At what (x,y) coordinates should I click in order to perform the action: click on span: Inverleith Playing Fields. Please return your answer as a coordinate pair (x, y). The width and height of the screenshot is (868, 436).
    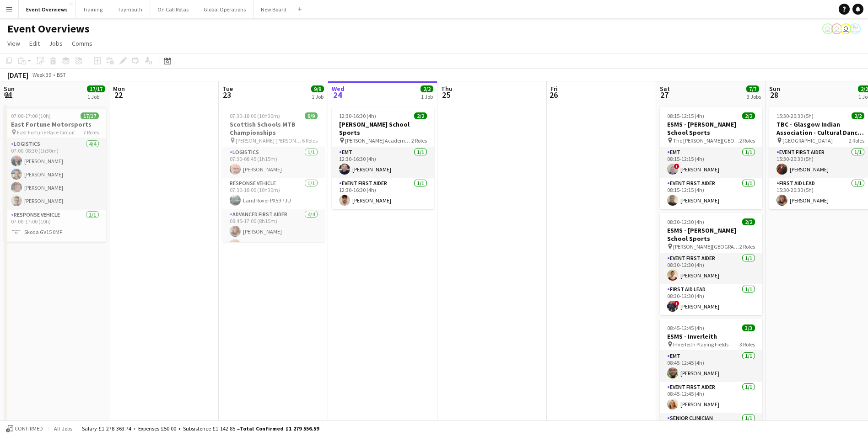
    Looking at the image, I should click on (701, 344).